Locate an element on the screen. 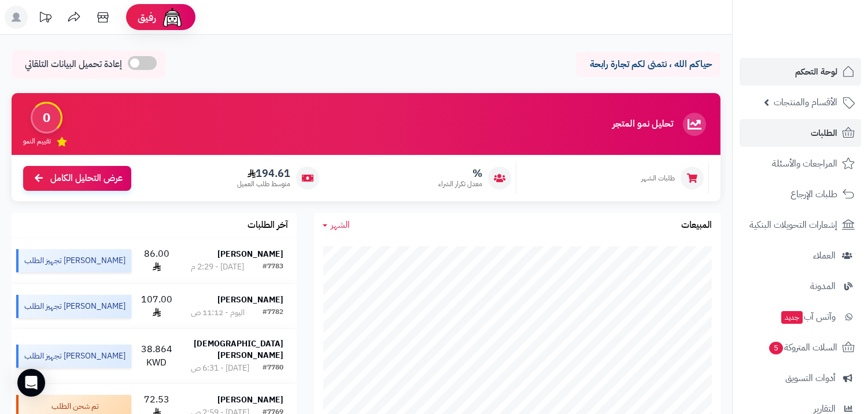 The width and height of the screenshot is (868, 414). span: العملاء is located at coordinates (825, 255).